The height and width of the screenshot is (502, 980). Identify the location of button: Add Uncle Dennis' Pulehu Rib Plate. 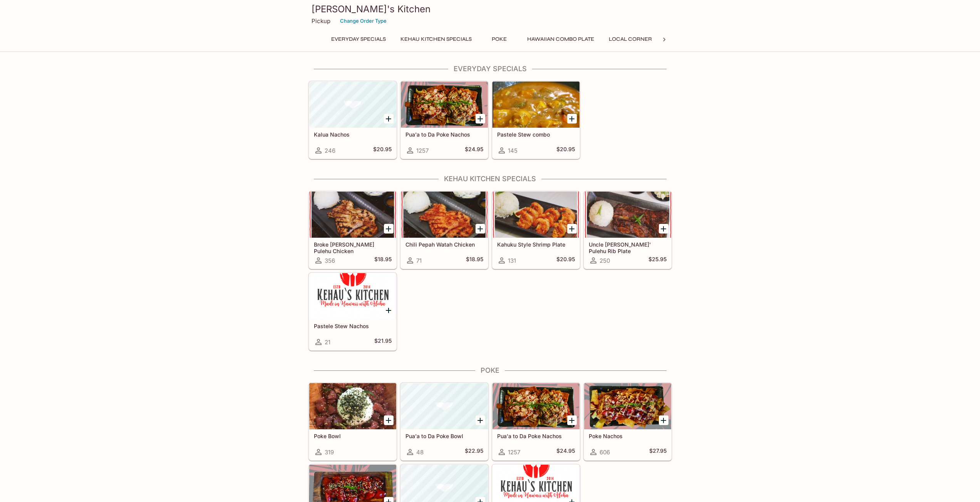
(663, 228).